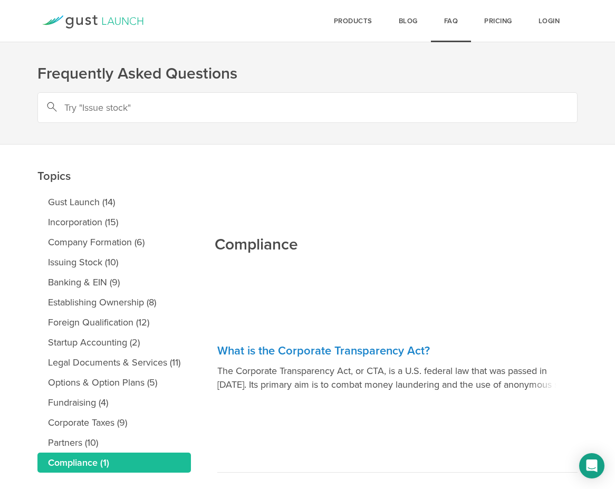 The image size is (615, 489). I want to click on a: Compliance (1), so click(114, 463).